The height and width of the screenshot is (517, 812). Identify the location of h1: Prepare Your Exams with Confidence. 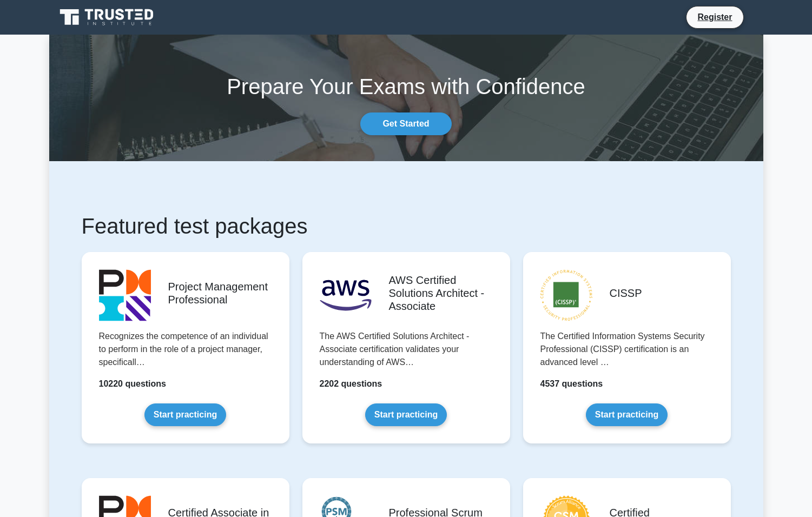
(406, 86).